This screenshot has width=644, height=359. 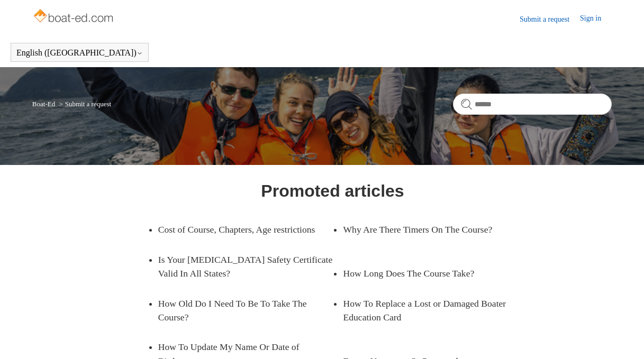 What do you see at coordinates (422, 229) in the screenshot?
I see `a: Why Are There Timers On The Course?` at bounding box center [422, 229].